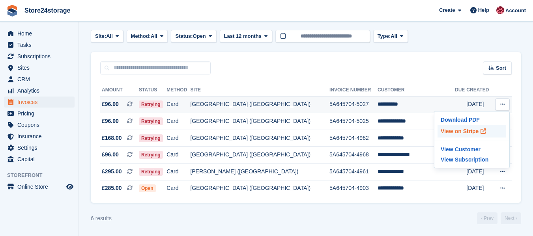  What do you see at coordinates (141, 36) in the screenshot?
I see `span: Method:` at bounding box center [141, 36].